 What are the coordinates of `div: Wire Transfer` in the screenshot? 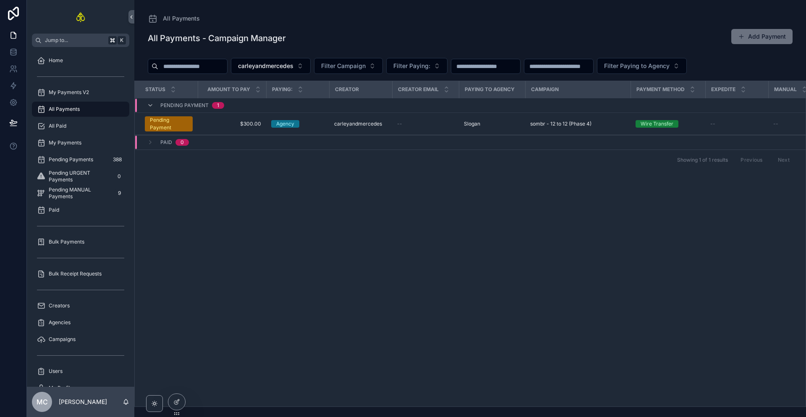 It's located at (657, 124).